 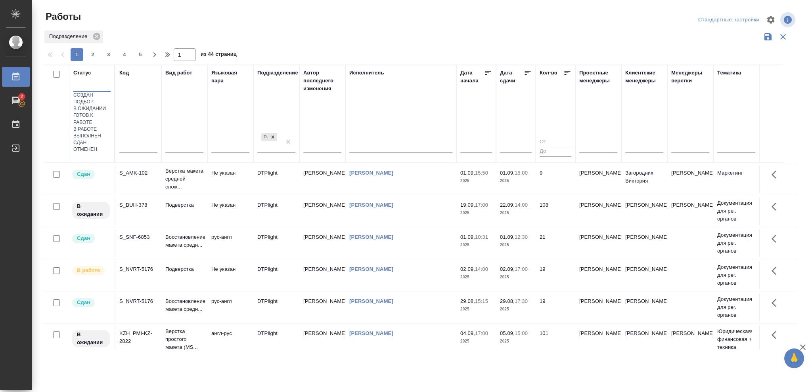 I want to click on span: 2, so click(x=21, y=97).